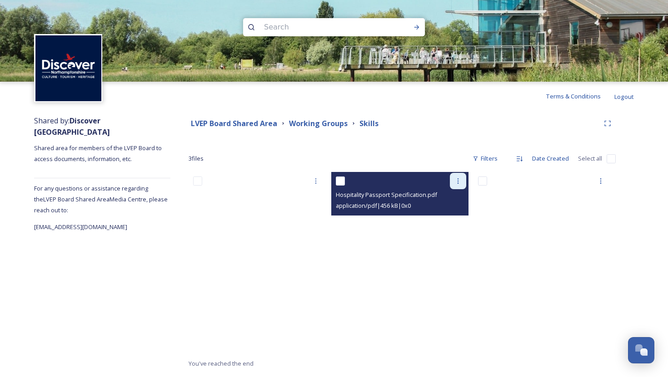 This screenshot has width=668, height=377. I want to click on span: You've reached the end, so click(221, 364).